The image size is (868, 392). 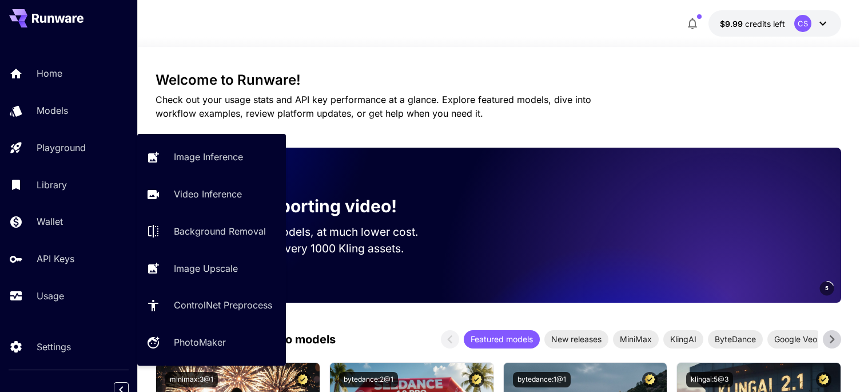 What do you see at coordinates (54, 346) in the screenshot?
I see `p: Settings` at bounding box center [54, 346].